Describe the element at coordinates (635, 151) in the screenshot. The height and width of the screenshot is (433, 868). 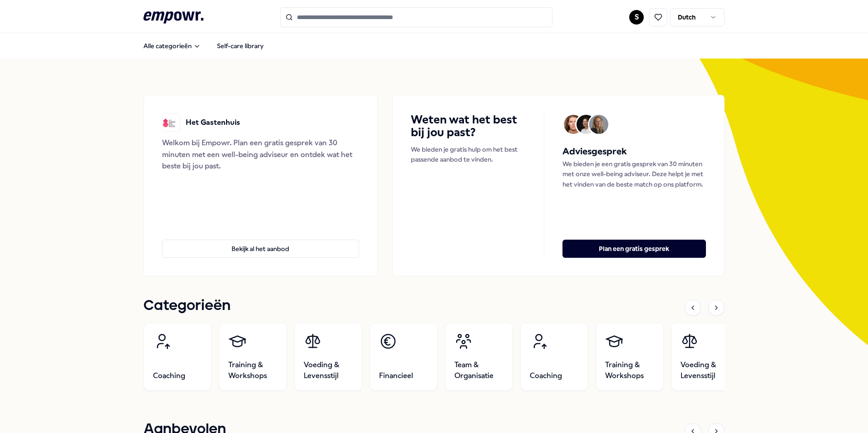
I see `h5: Adviesgesprek` at that location.